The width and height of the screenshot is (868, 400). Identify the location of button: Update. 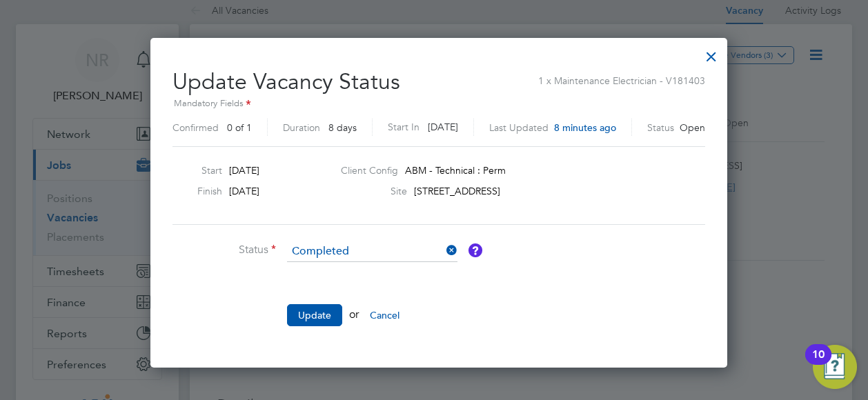
(315, 315).